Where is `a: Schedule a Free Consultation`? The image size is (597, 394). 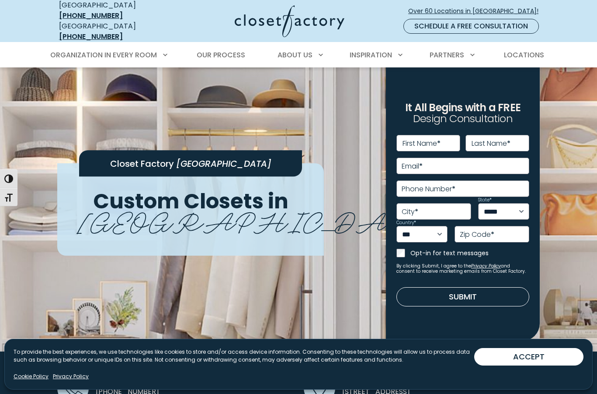 a: Schedule a Free Consultation is located at coordinates (471, 26).